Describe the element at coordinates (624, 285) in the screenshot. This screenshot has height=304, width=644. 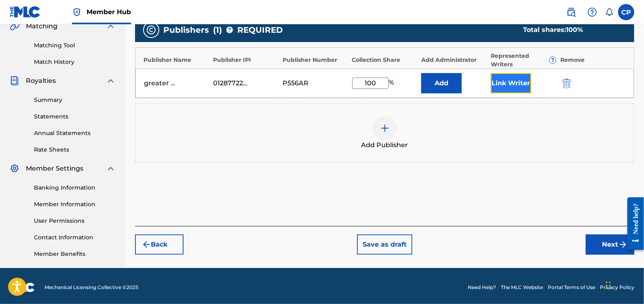
I see `div: Chat Widget` at that location.